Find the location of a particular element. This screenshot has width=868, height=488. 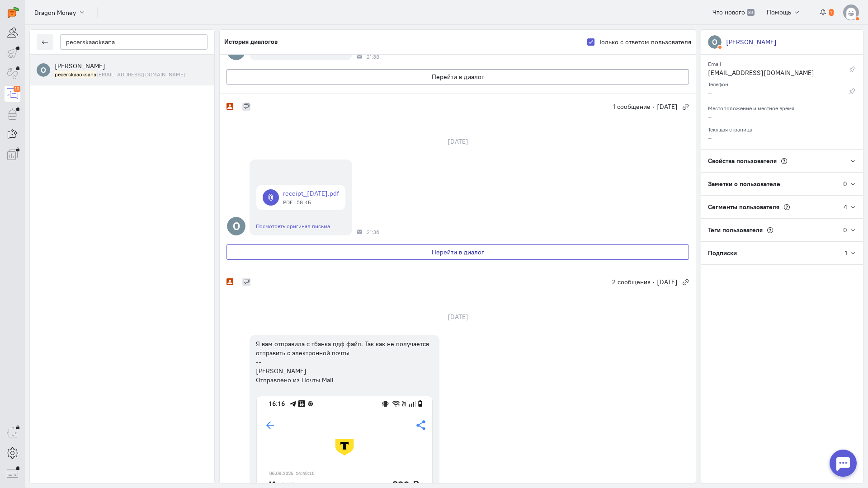

img: default-v4.png is located at coordinates (852, 12).